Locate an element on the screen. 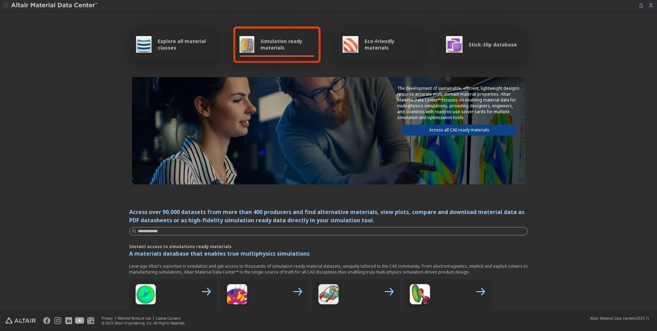  span: Stick-Slip database is located at coordinates (493, 44).